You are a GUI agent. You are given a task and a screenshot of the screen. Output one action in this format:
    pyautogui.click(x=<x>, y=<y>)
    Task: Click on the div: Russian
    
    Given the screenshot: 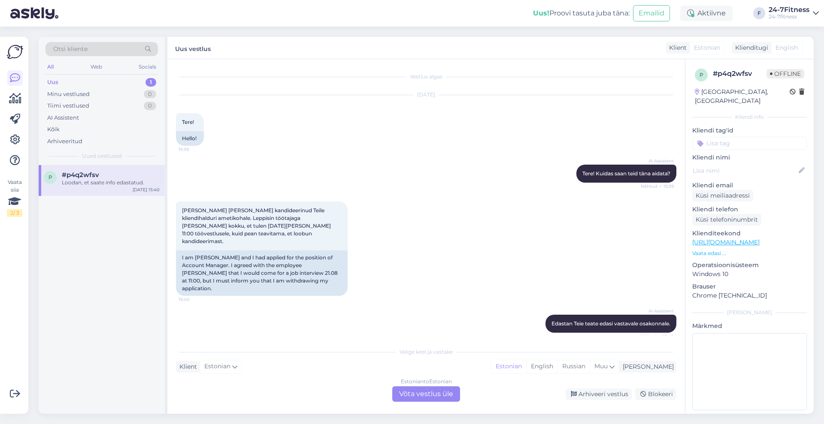 What is the action you would take?
    pyautogui.click(x=573, y=367)
    